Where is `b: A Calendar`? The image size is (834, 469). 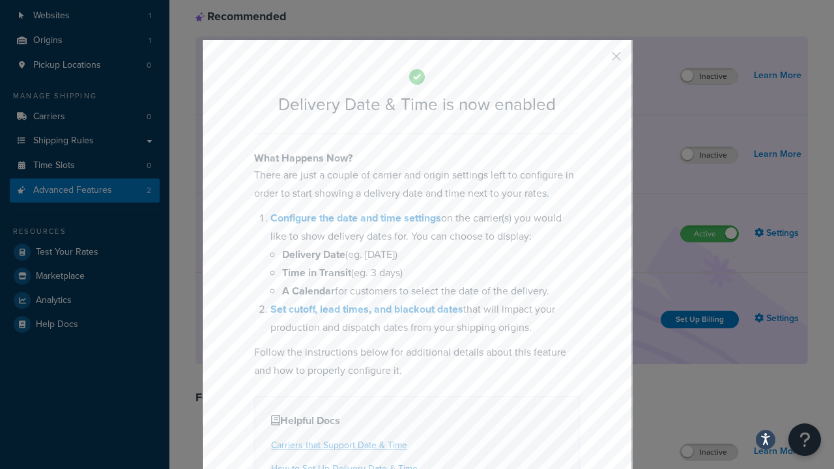
b: A Calendar is located at coordinates (308, 291).